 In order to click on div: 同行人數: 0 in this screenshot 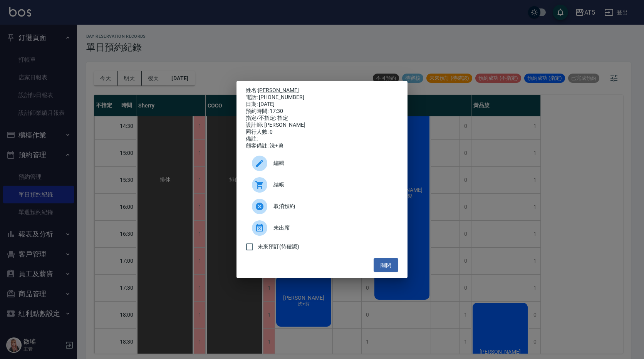, I will do `click(322, 132)`.